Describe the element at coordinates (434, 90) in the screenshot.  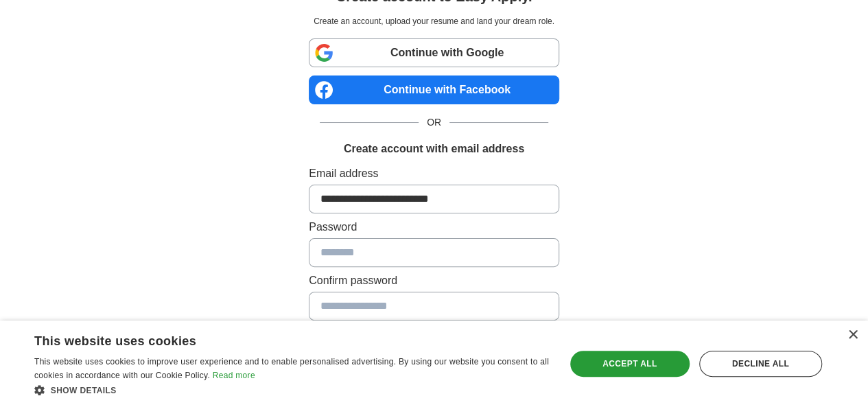
I see `a: Continue with Facebook` at that location.